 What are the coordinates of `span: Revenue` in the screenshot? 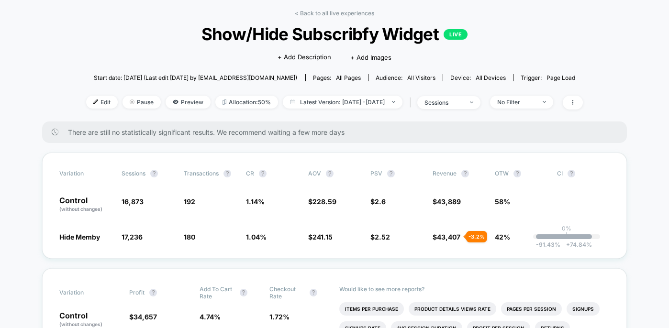 It's located at (445, 173).